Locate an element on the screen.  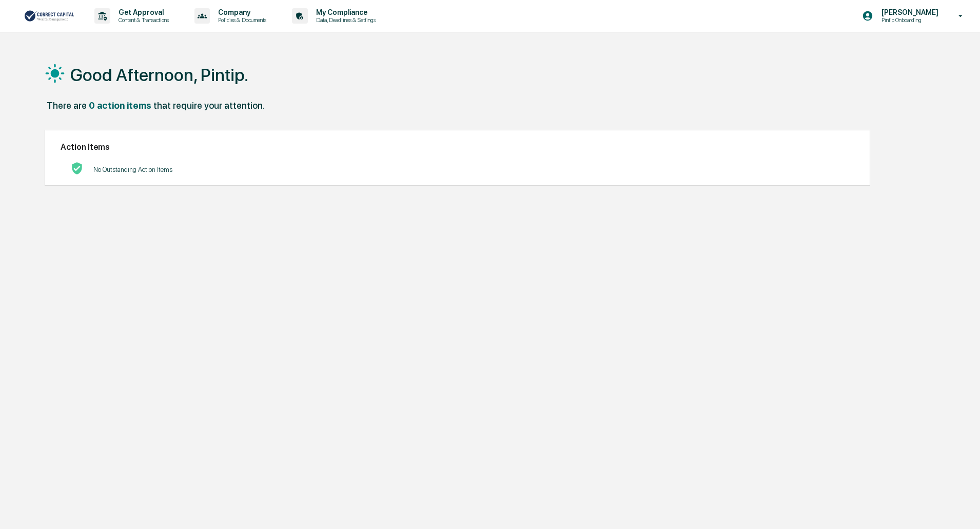
p: My Compliance is located at coordinates (344, 12).